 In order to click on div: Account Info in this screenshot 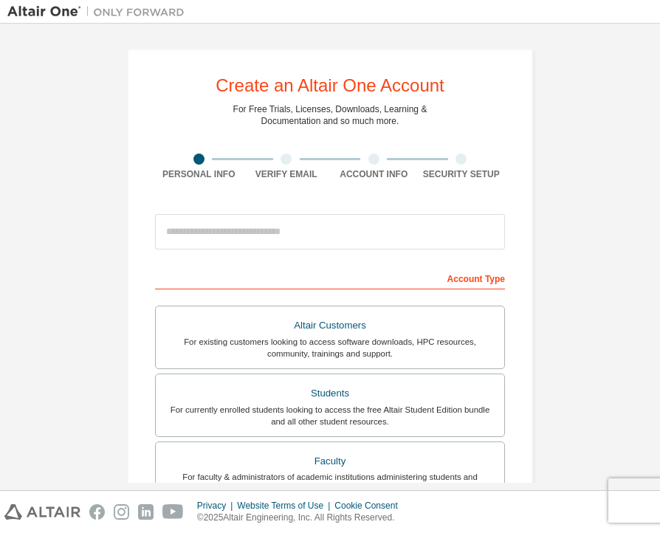, I will do `click(373, 174)`.